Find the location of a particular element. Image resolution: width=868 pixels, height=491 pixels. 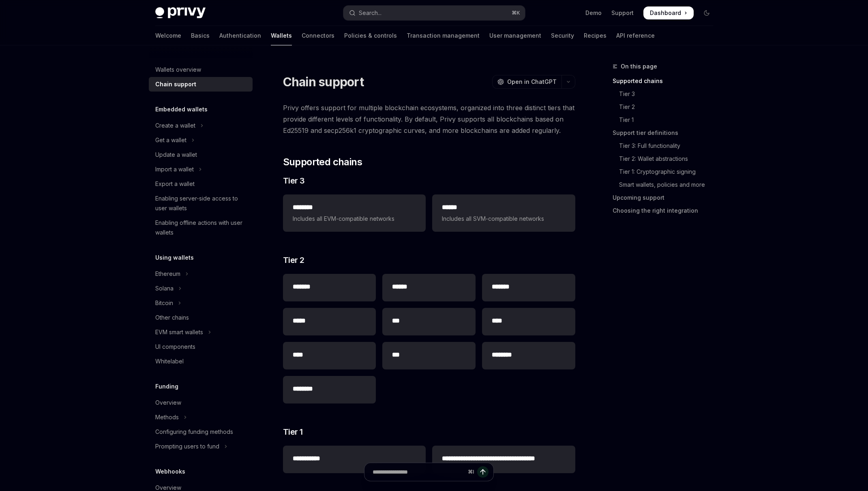

div: Configuring funding methods is located at coordinates (194, 432).